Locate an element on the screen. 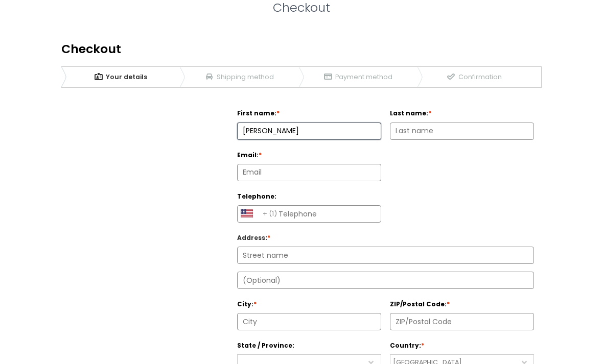 This screenshot has width=603, height=364. span: 1 is located at coordinates (98, 77).